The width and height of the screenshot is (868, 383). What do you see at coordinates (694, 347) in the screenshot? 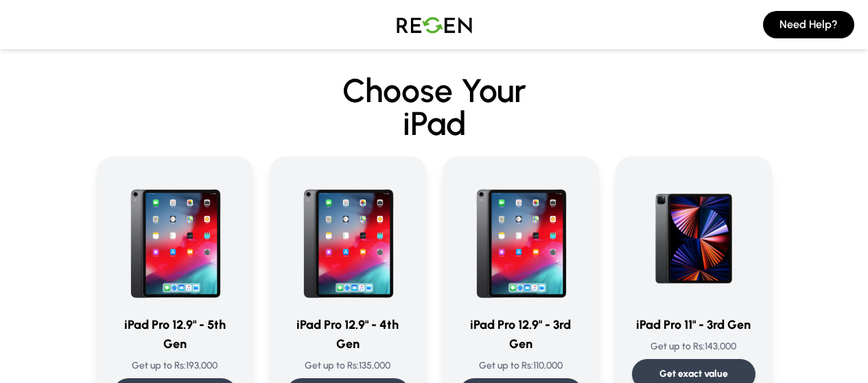
I see `p: Get up to Rs: 143,000` at bounding box center [694, 347].